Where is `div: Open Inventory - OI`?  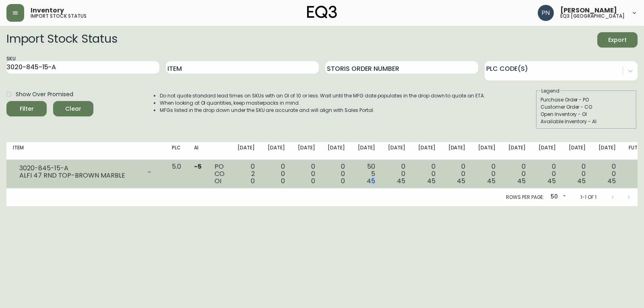 div: Open Inventory - OI is located at coordinates (587, 114).